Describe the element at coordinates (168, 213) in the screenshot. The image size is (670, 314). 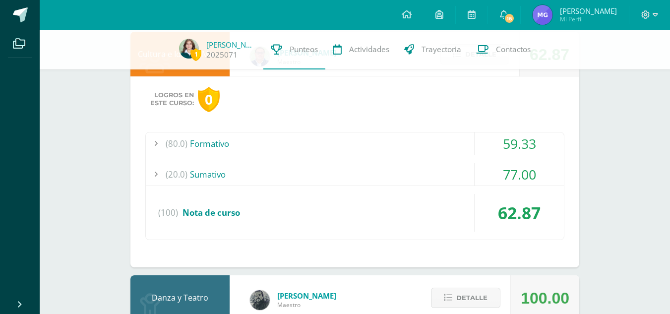
I see `span: (100)` at that location.